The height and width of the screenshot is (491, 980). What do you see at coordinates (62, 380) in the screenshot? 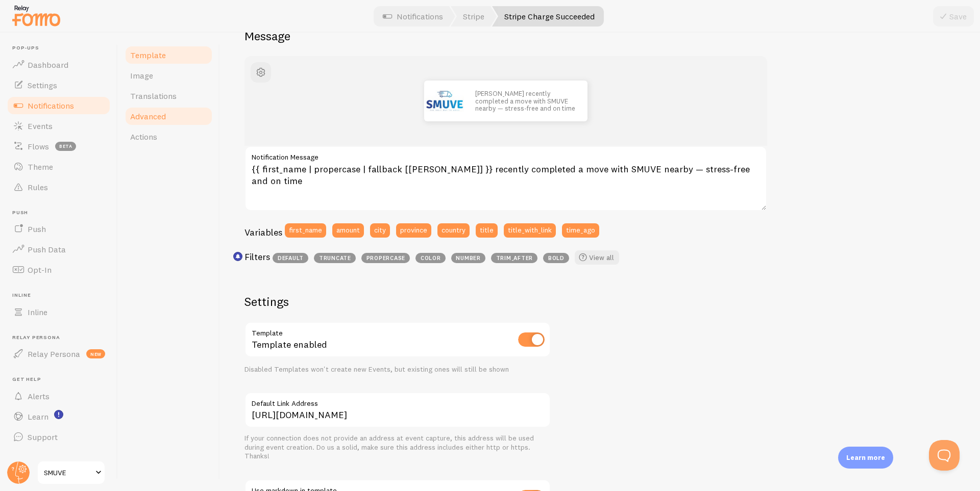
I see `span: Get Help` at bounding box center [62, 380].